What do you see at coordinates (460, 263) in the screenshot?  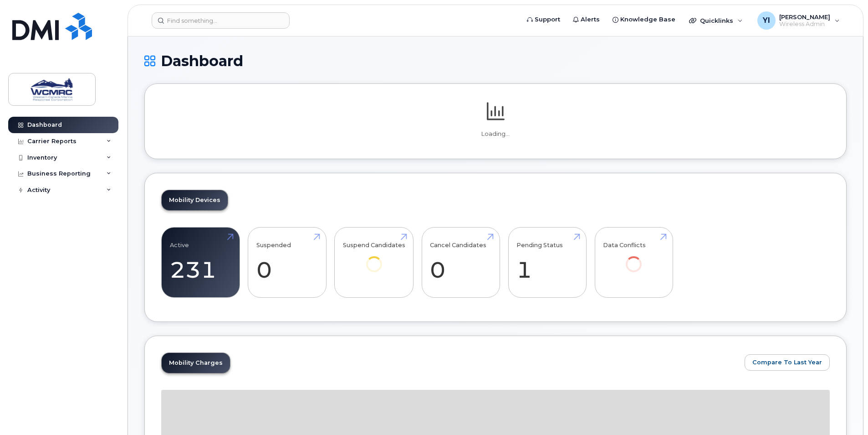 I see `a: Cancel Candidates 0` at bounding box center [460, 263].